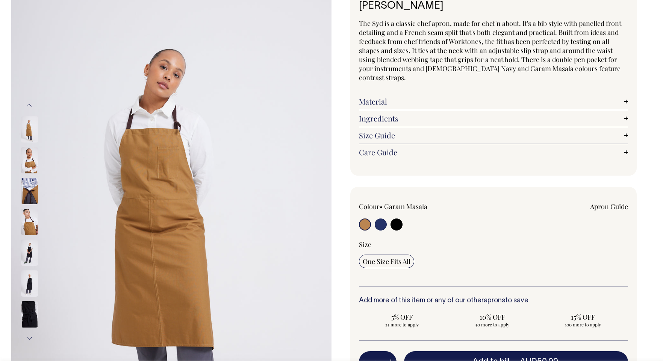 The image size is (663, 361). What do you see at coordinates (387, 261) in the screenshot?
I see `input: One Size Fits All` at bounding box center [387, 261].